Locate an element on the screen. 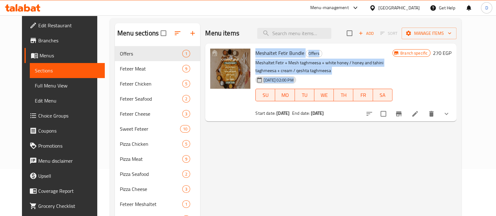 This screenshot has width=496, height=216. span: Menus is located at coordinates (70, 56).